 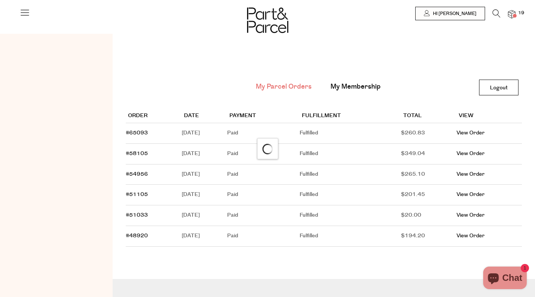 What do you see at coordinates (137, 133) in the screenshot?
I see `a: #65093` at bounding box center [137, 133].